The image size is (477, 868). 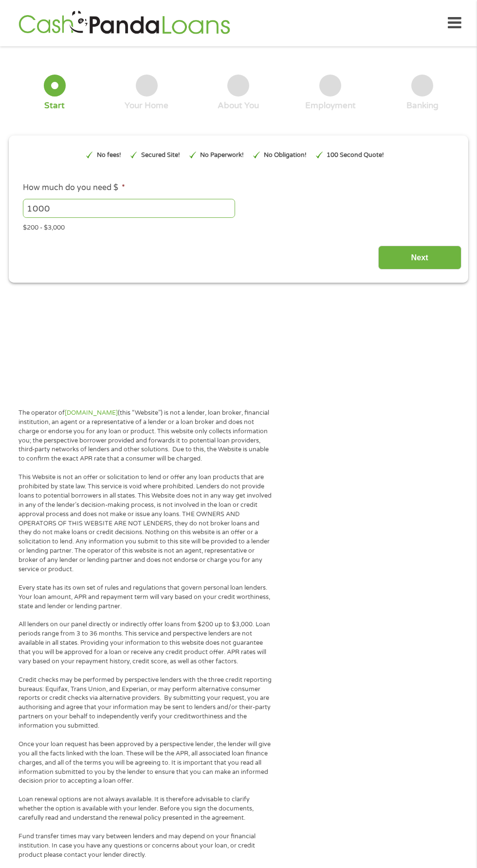 I want to click on div: About You, so click(x=238, y=105).